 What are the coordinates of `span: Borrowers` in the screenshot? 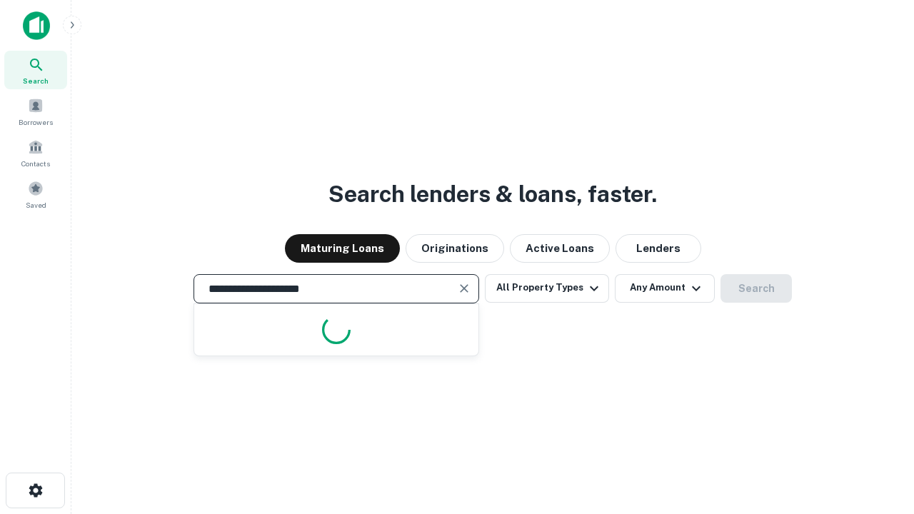 It's located at (36, 122).